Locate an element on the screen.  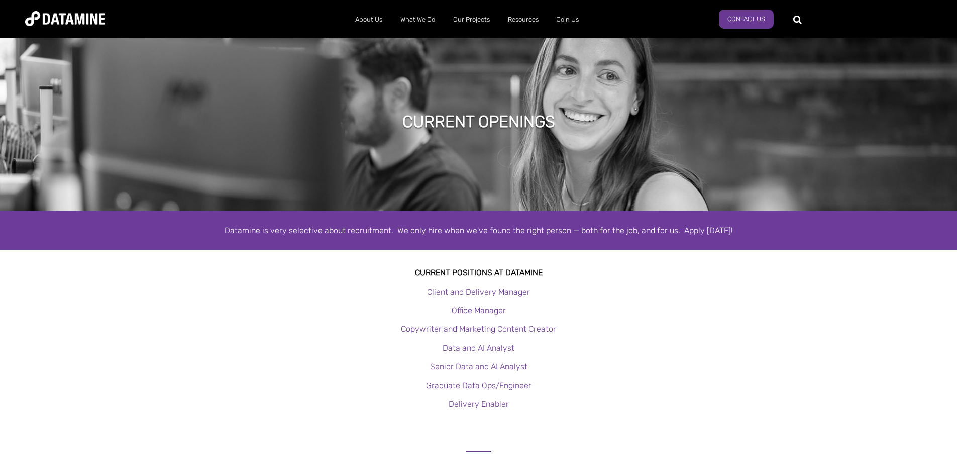
a: Our Projects is located at coordinates (471, 20).